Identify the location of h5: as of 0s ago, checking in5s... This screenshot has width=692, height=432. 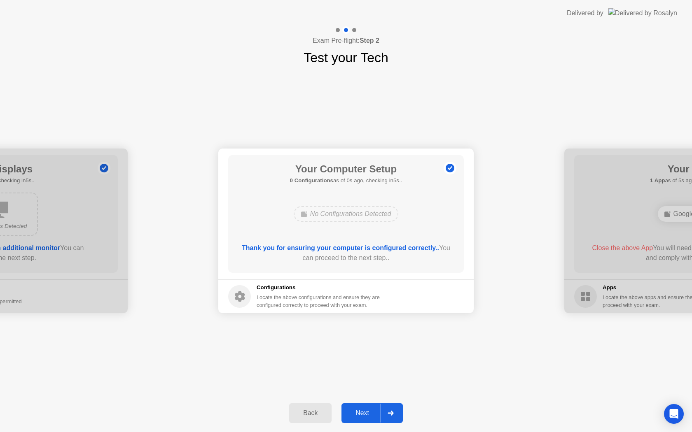
(346, 181).